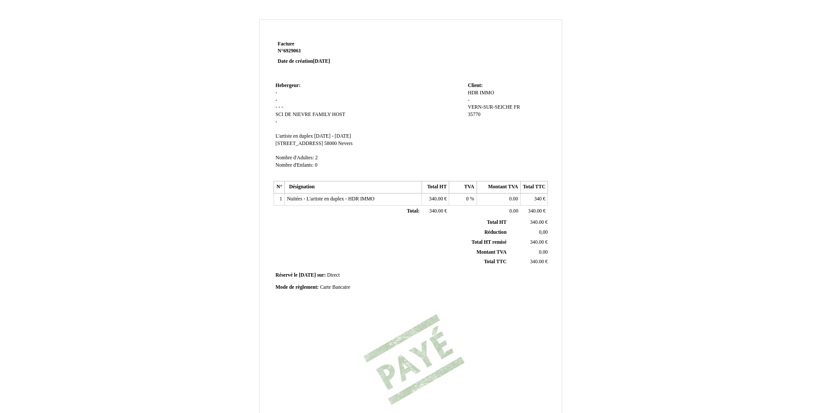  I want to click on span: Direct, so click(333, 275).